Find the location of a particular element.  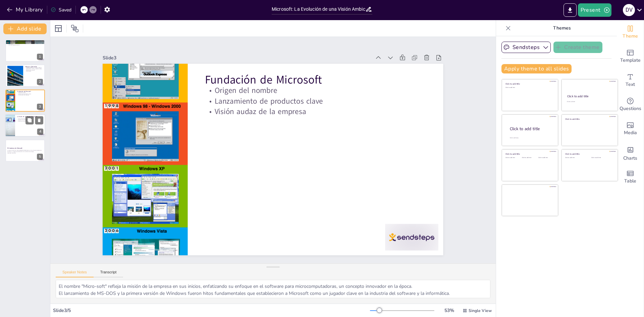

p: Desarrollo de BASIC is located at coordinates (25, 42).